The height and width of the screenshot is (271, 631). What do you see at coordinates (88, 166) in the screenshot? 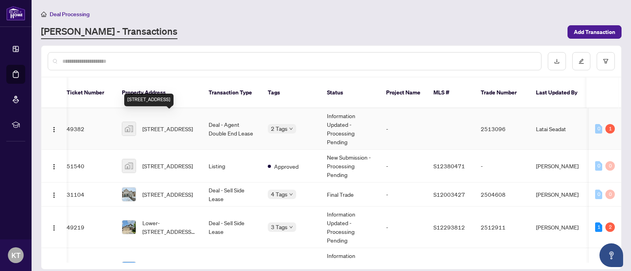
I see `td: 51540` at bounding box center [88, 166].